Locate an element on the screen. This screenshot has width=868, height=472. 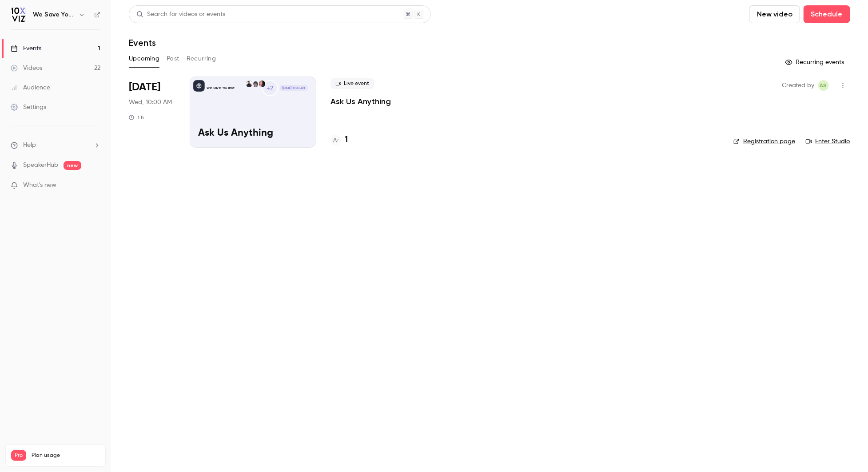
span: Ashley Sage is located at coordinates (823, 86).